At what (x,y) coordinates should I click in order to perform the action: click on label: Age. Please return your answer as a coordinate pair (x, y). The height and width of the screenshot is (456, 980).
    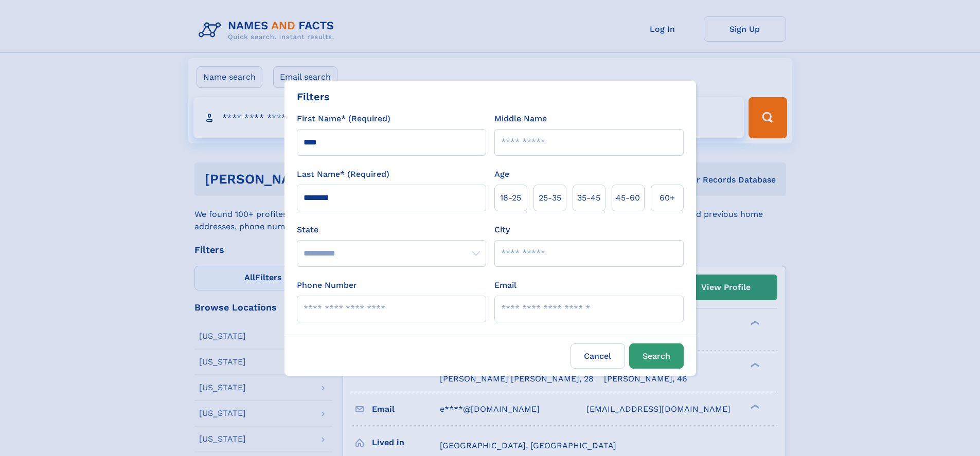
    Looking at the image, I should click on (502, 175).